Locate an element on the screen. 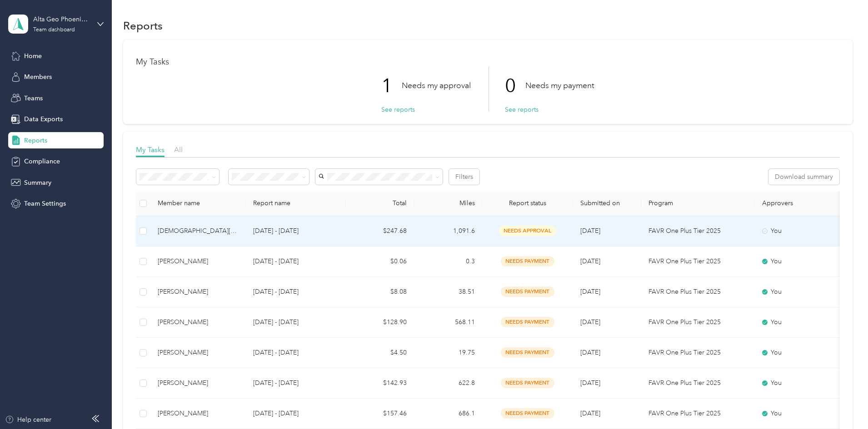  td: $142.93 is located at coordinates (380, 383).